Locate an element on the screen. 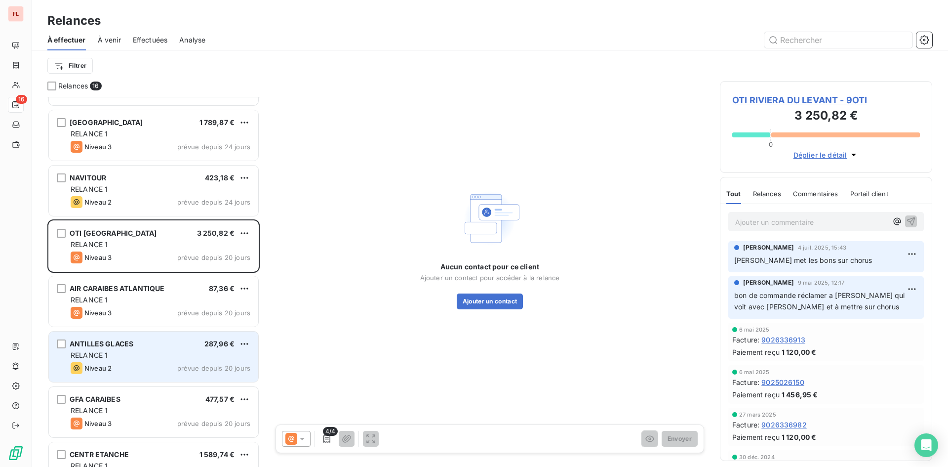 The image size is (948, 467). span: À venir is located at coordinates (109, 40).